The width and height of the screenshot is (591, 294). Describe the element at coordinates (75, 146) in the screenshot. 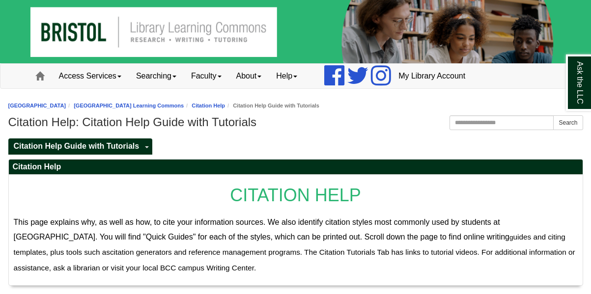

I see `a: Citation Help Guide with Tutorials` at that location.